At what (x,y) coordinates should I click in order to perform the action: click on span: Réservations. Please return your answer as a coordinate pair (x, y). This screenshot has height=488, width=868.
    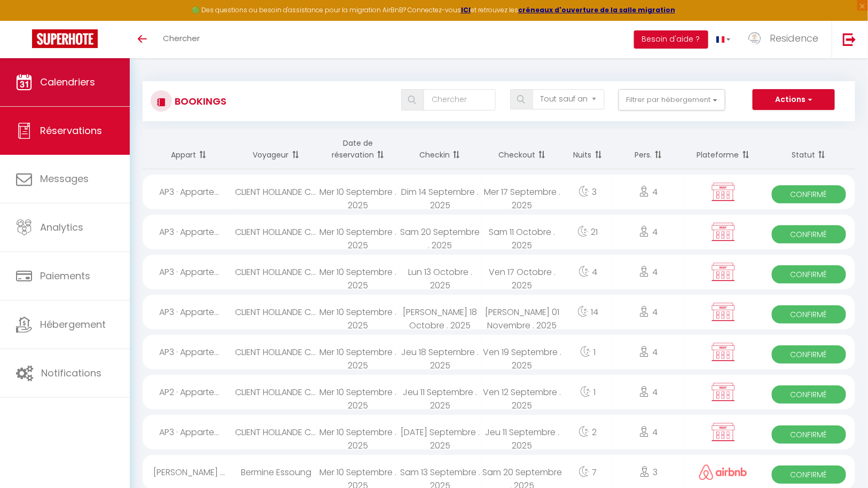
    Looking at the image, I should click on (71, 130).